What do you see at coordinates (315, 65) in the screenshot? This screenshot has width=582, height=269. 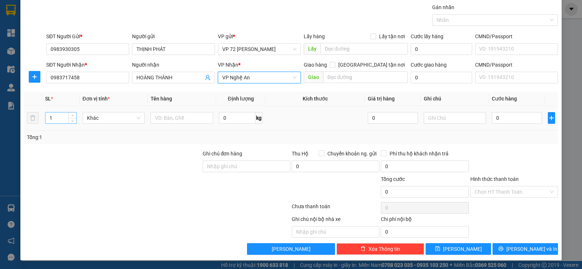 I see `span: Giao hàng` at bounding box center [315, 65].